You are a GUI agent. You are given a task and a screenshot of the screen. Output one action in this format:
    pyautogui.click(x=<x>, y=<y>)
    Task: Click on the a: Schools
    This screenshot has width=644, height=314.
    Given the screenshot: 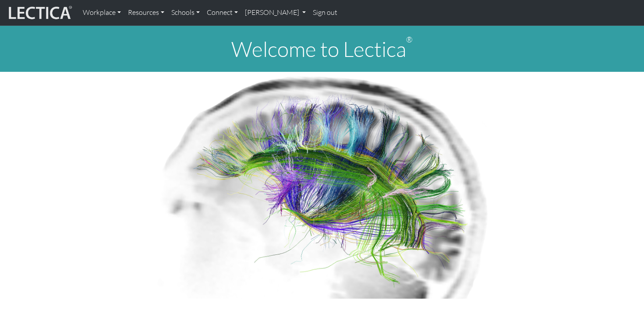 What is the action you would take?
    pyautogui.click(x=185, y=13)
    